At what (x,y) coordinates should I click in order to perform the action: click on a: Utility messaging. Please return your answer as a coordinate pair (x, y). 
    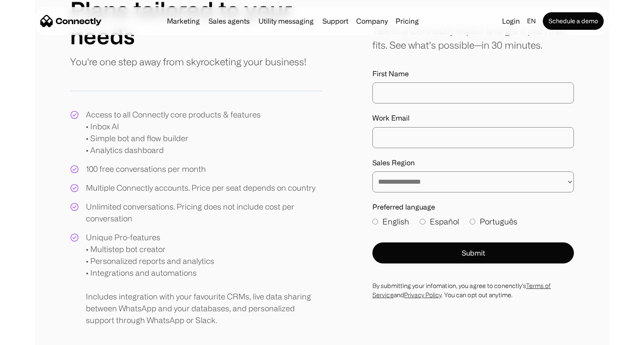
    Looking at the image, I should click on (286, 21).